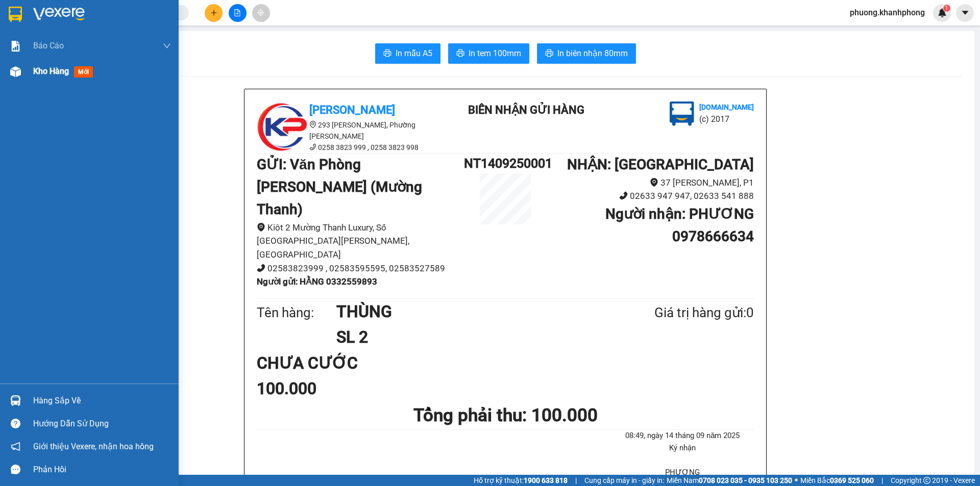 This screenshot has width=980, height=486. I want to click on li: 0258 3823 999 , 0258 3823 998, so click(349, 147).